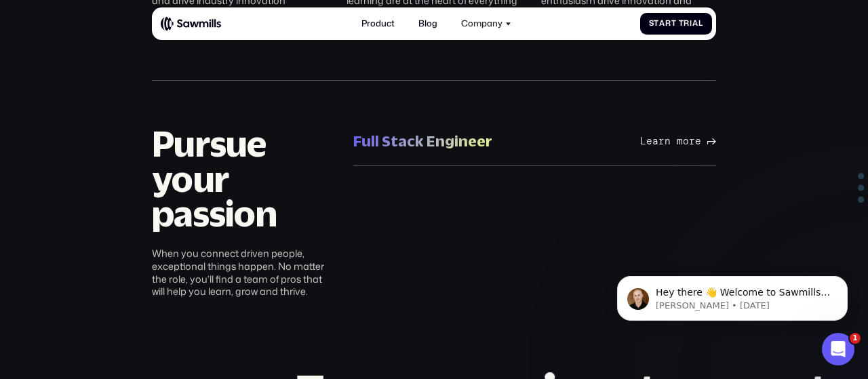 This screenshot has width=868, height=379. I want to click on div: When you connect driven people, exceptional things happen. No matter the role, you’ll find a team..., so click(242, 273).